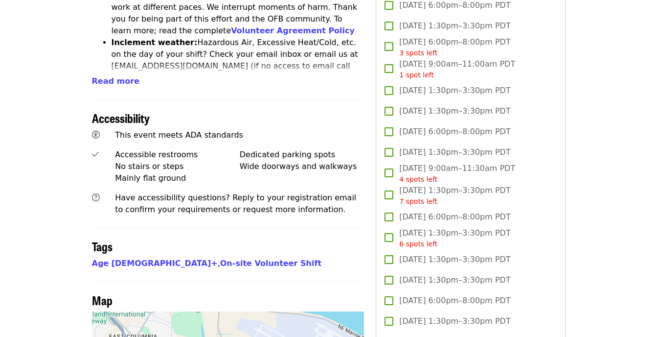  I want to click on span: This event meets ADA standards, so click(179, 135).